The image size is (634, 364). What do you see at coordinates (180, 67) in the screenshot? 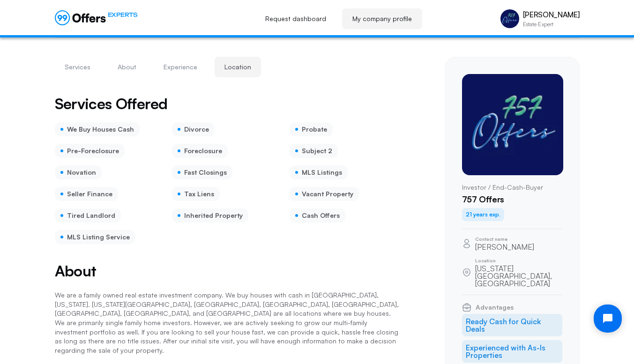
I see `button: Experience` at bounding box center [180, 67].